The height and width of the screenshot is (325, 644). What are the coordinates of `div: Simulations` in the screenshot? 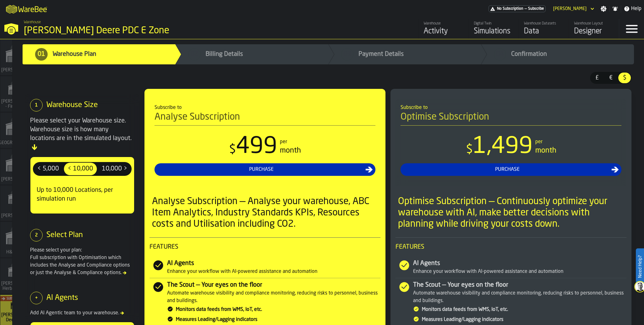 It's located at (494, 31).